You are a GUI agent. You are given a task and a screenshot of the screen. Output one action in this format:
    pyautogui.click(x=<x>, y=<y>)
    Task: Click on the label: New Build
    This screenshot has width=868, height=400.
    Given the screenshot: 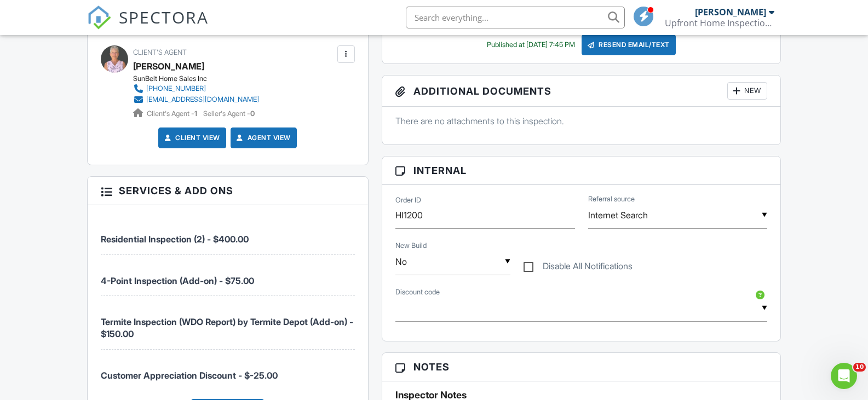 What is the action you would take?
    pyautogui.click(x=411, y=246)
    